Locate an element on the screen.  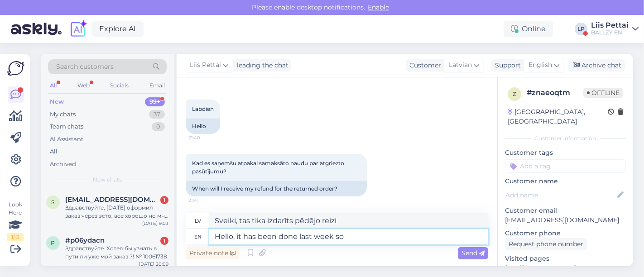
div: BALLZY EN is located at coordinates (609, 33).